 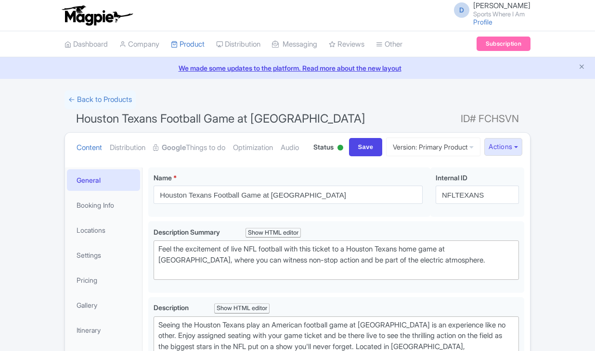 What do you see at coordinates (104, 205) in the screenshot?
I see `a: Booking Info` at bounding box center [104, 205].